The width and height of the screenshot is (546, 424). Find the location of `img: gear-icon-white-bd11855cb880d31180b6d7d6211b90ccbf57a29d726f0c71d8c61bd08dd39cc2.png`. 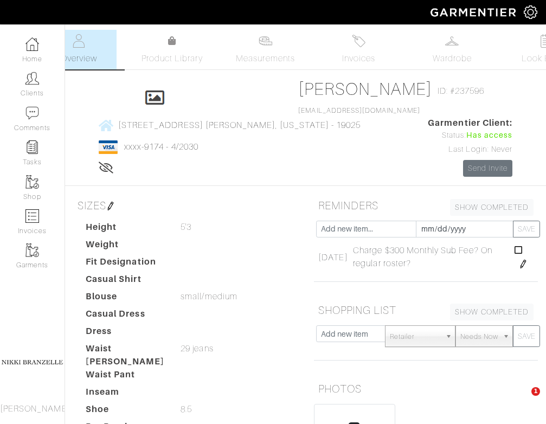

img: gear-icon-white-bd11855cb880d31180b6d7d6211b90ccbf57a29d726f0c71d8c61bd08dd39cc2.png is located at coordinates (531, 12).